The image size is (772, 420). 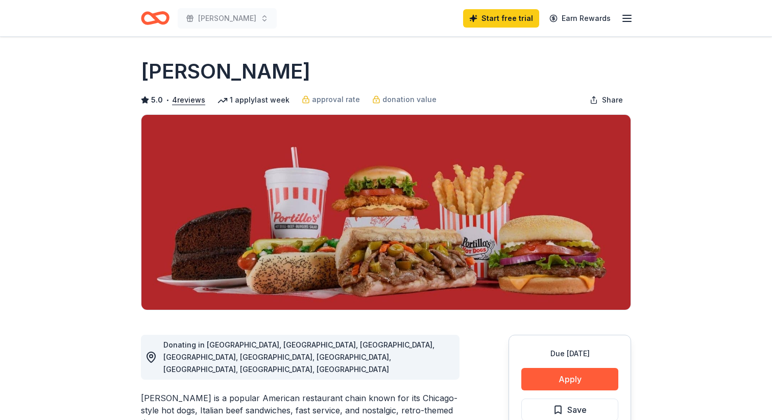 I want to click on span: approval rate, so click(x=336, y=100).